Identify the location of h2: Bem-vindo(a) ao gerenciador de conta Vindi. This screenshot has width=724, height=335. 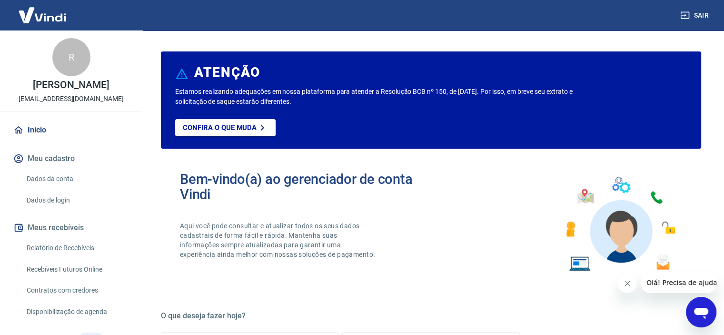
(306, 187).